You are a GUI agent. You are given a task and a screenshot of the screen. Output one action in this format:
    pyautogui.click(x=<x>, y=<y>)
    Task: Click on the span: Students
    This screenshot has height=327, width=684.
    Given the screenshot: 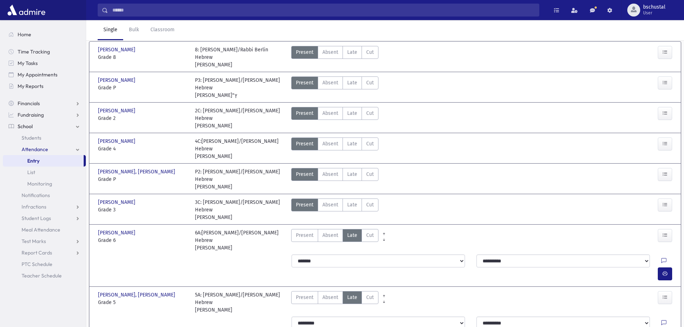 What is the action you would take?
    pyautogui.click(x=31, y=138)
    